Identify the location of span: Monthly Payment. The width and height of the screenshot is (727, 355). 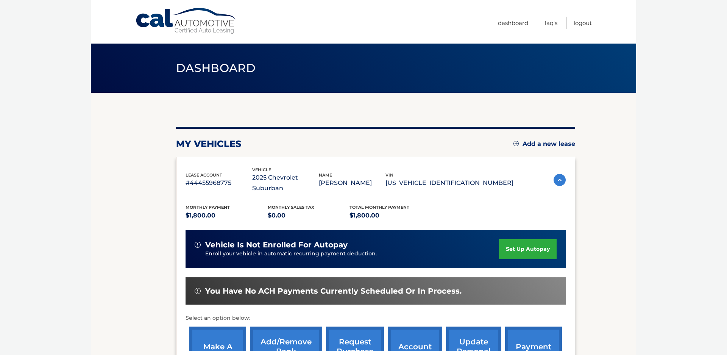
(207, 207).